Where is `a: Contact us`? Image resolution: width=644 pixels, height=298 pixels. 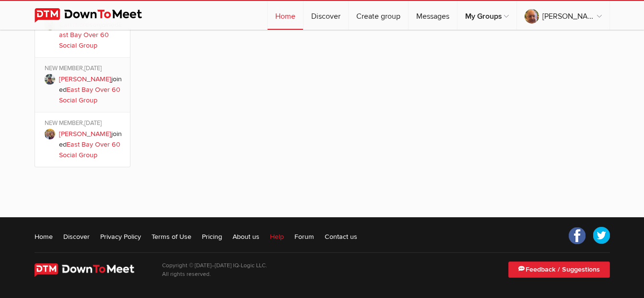 a: Contact us is located at coordinates (342, 236).